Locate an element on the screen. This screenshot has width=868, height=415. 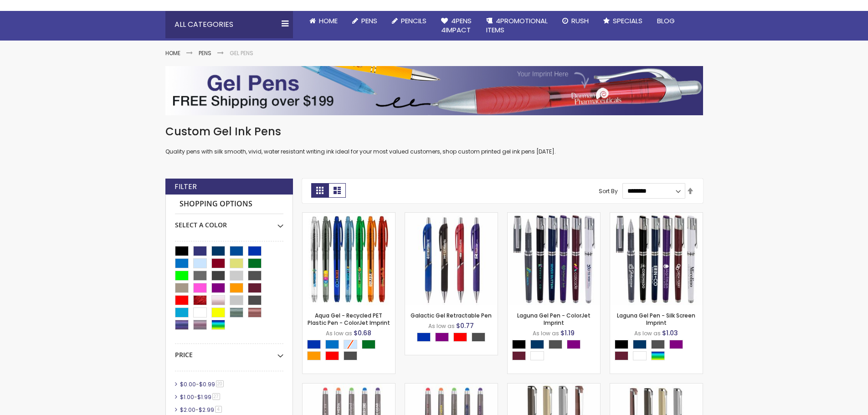
span: 4PROMOTIONAL ITEMS is located at coordinates (516, 25).